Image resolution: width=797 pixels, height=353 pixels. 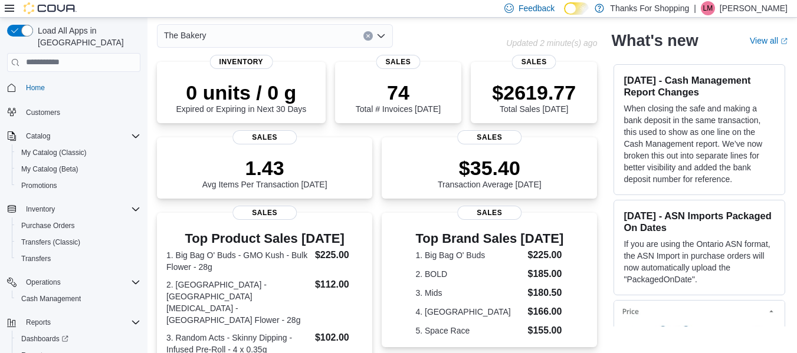 I want to click on button: Clear input, so click(x=368, y=36).